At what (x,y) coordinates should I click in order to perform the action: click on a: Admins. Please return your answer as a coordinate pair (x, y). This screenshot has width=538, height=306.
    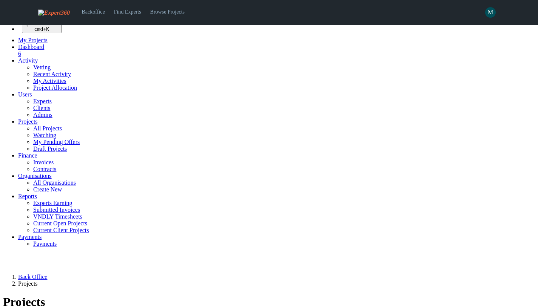
    Looking at the image, I should click on (43, 115).